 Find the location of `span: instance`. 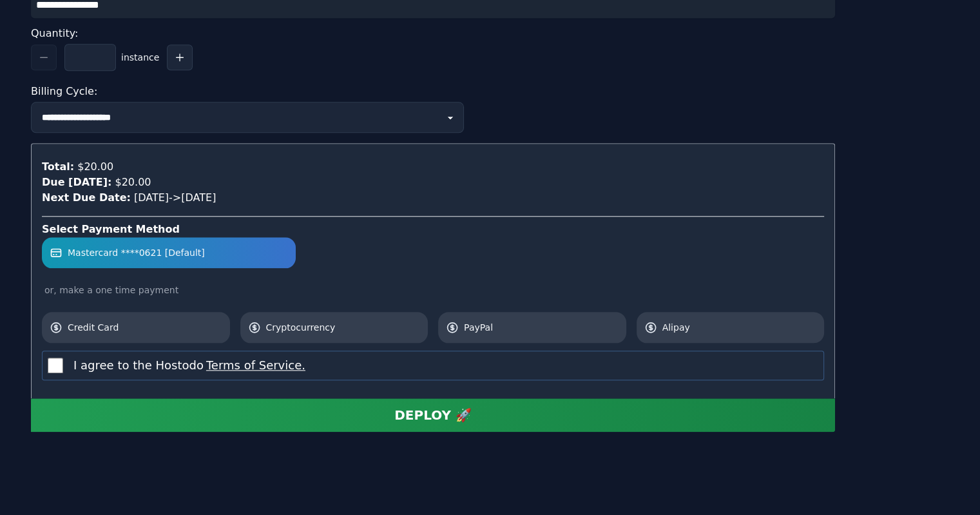

span: instance is located at coordinates (140, 57).